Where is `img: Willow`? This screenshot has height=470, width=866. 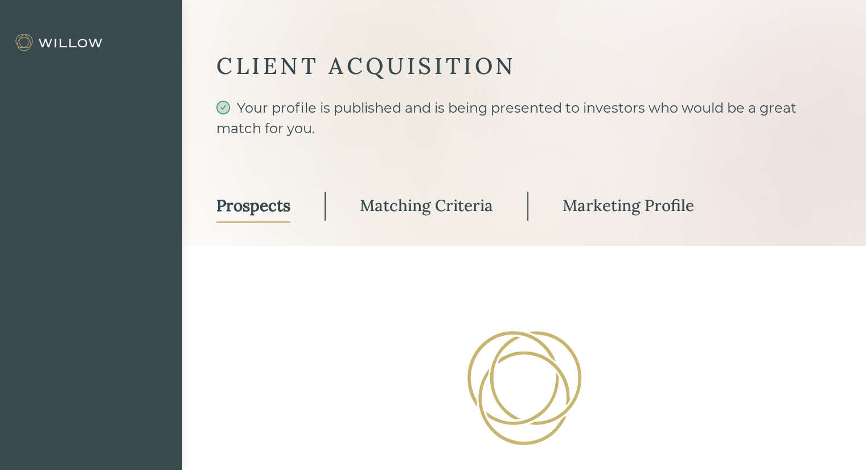
img: Willow is located at coordinates (60, 43).